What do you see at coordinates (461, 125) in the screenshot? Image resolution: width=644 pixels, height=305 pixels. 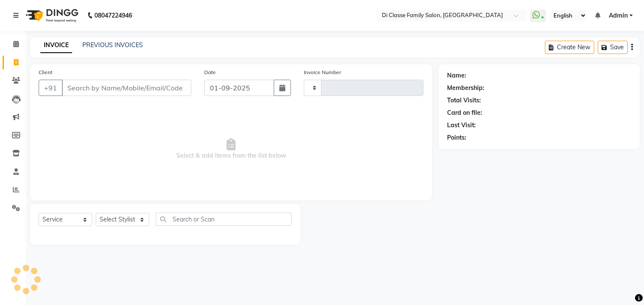 I see `div: Last Visit:` at bounding box center [461, 125].